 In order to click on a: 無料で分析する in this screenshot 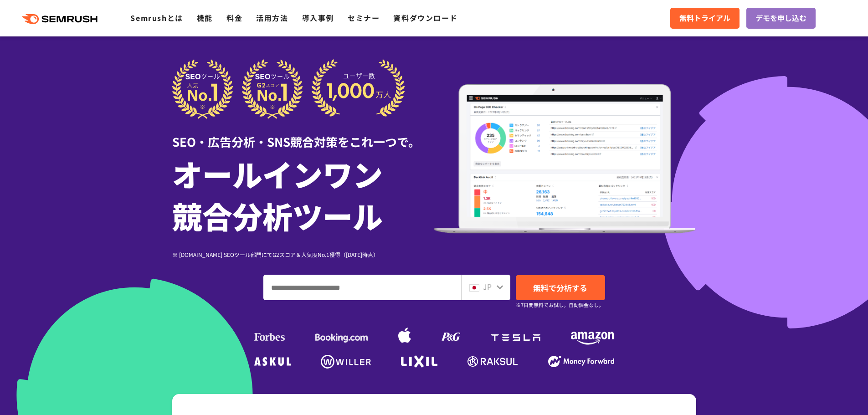, I will do `click(561, 288)`.